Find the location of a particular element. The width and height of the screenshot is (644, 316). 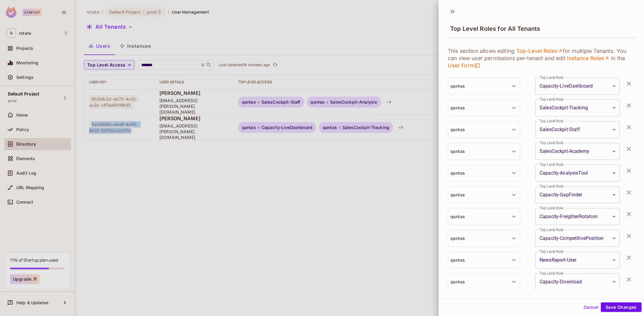

button: Cancel is located at coordinates (590, 307).